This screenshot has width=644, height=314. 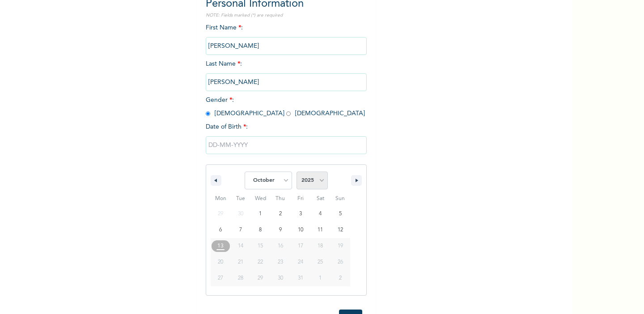 What do you see at coordinates (240, 246) in the screenshot?
I see `span: 14` at bounding box center [240, 246].